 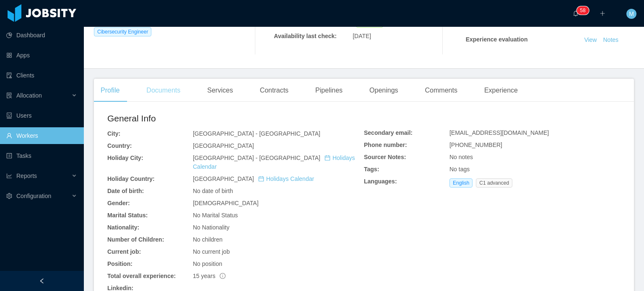 What do you see at coordinates (124, 251) in the screenshot?
I see `b: Current job:` at bounding box center [124, 251].